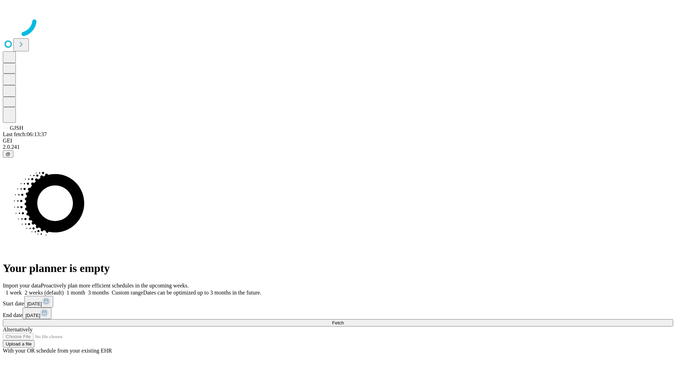  Describe the element at coordinates (44, 293) in the screenshot. I see `span: 2 weeks (default)` at that location.